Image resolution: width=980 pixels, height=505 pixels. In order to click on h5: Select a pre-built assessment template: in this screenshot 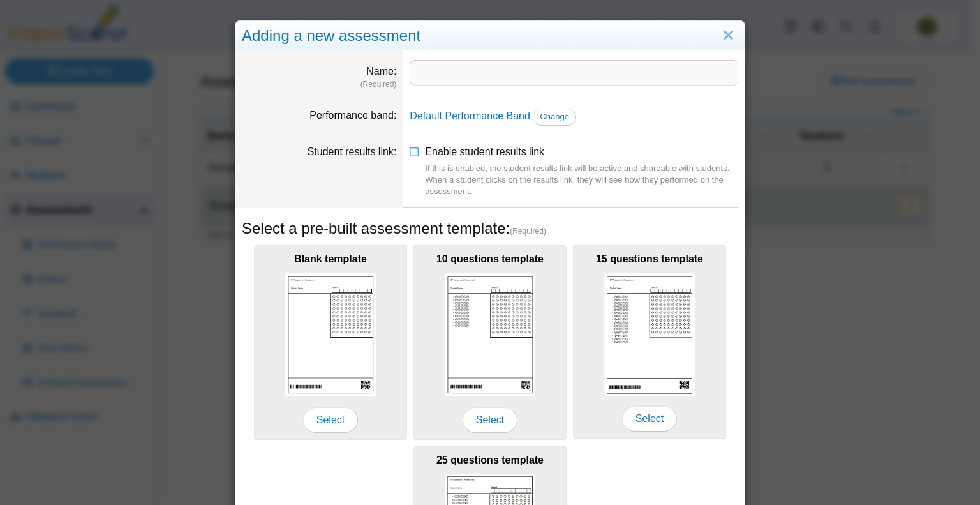, I will do `click(490, 228)`.